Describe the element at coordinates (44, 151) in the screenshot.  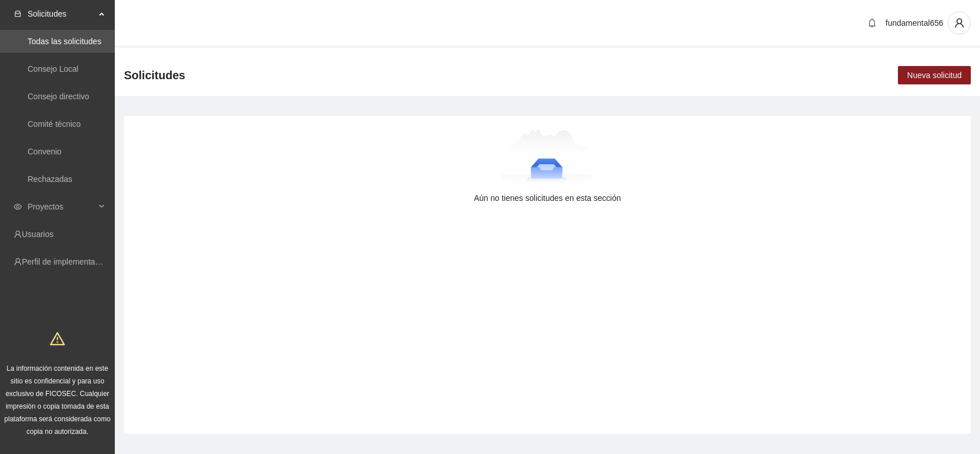
I see `a: Convenio` at that location.